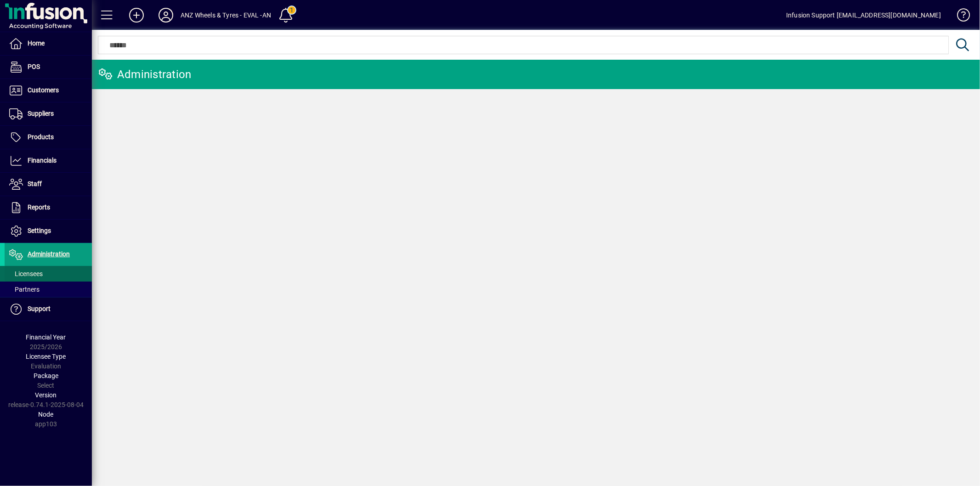 This screenshot has height=486, width=980. Describe the element at coordinates (49, 254) in the screenshot. I see `span: Administration` at that location.